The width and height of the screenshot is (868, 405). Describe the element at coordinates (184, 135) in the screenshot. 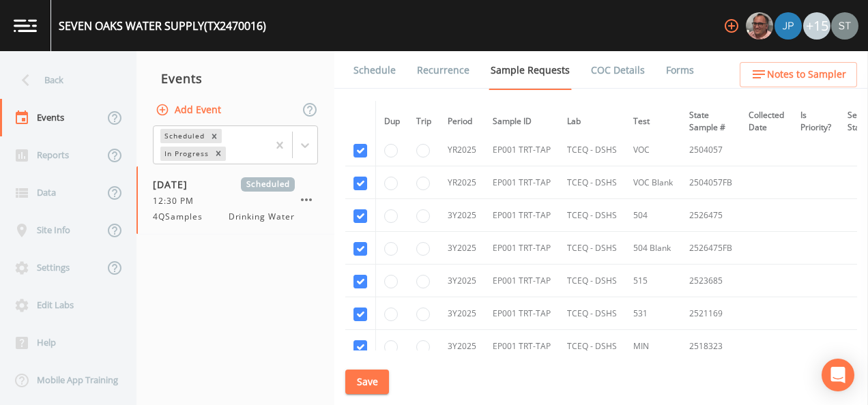

I see `div: Scheduled` at that location.